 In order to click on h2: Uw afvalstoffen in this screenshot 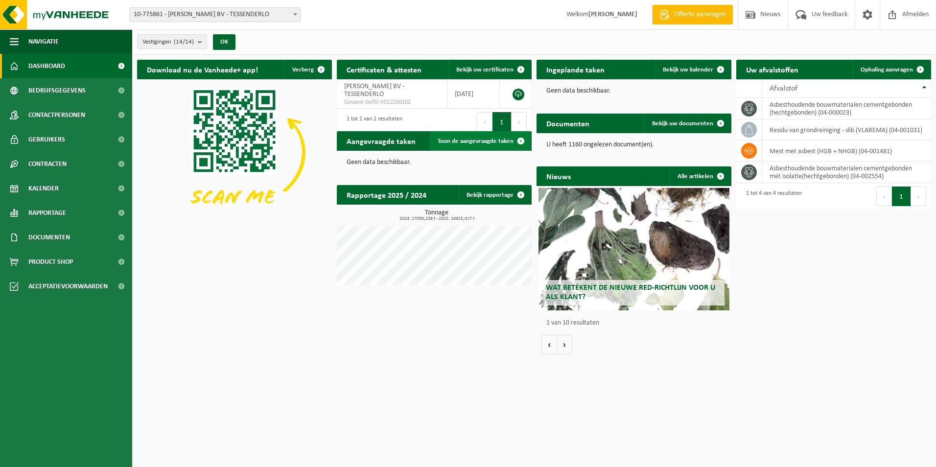, I will do `click(772, 69)`.